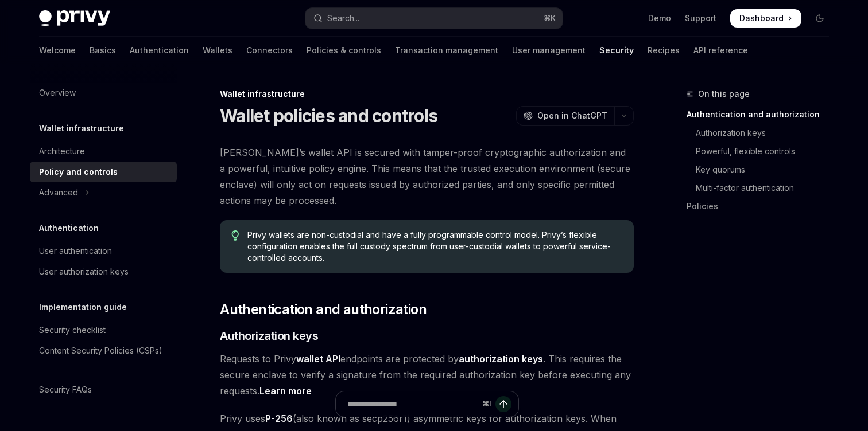 The height and width of the screenshot is (431, 868). What do you see at coordinates (762, 188) in the screenshot?
I see `a: Multi-factor authentication` at bounding box center [762, 188].